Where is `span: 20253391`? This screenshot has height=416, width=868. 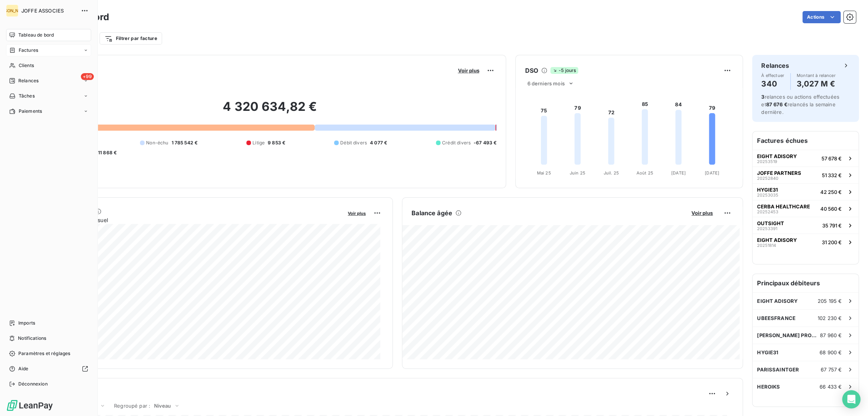
span: 20253391 is located at coordinates (768, 229).